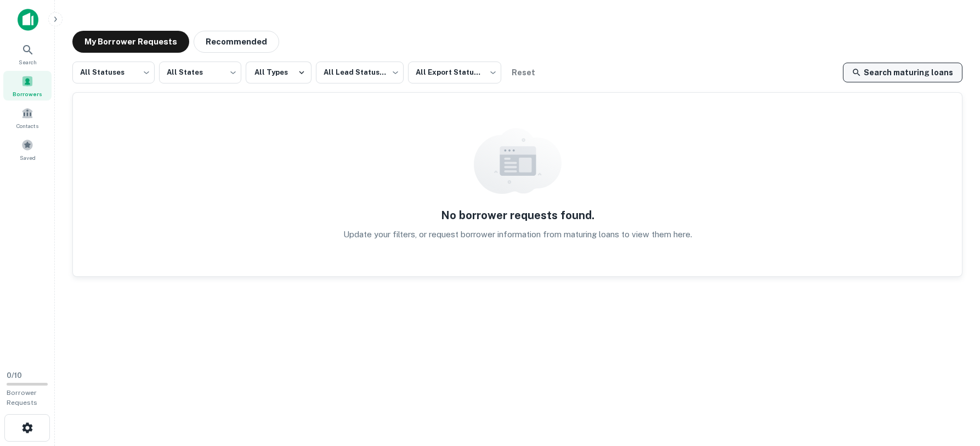 The height and width of the screenshot is (446, 980). I want to click on div: All States, so click(201, 72).